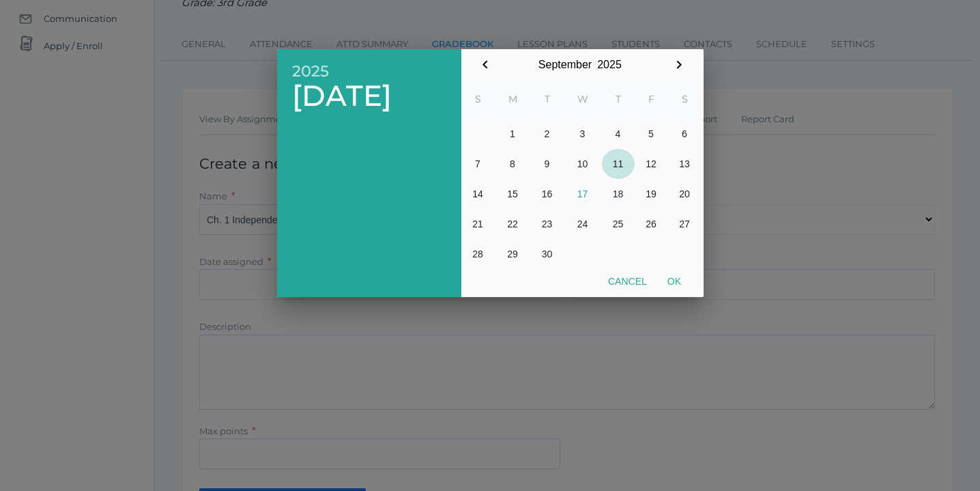 This screenshot has width=980, height=491. I want to click on button: 5, so click(651, 134).